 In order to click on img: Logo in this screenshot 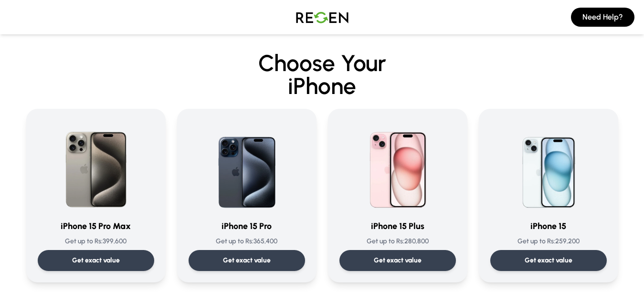, I will do `click(322, 17)`.